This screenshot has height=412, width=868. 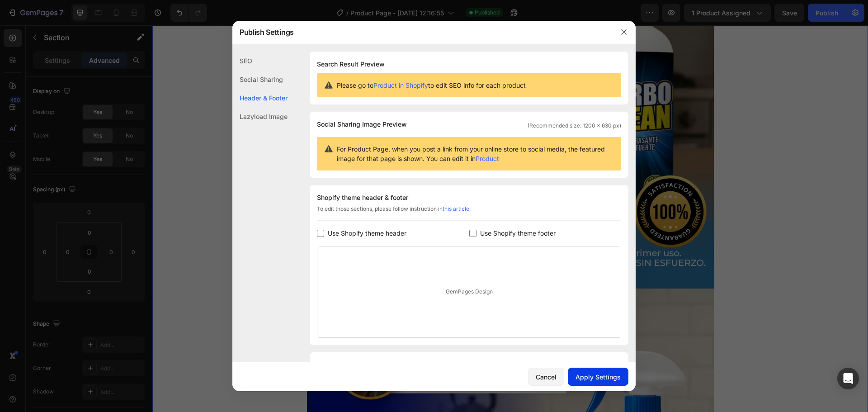 What do you see at coordinates (848, 378) in the screenshot?
I see `div: Open Intercom Messenger` at bounding box center [848, 378].